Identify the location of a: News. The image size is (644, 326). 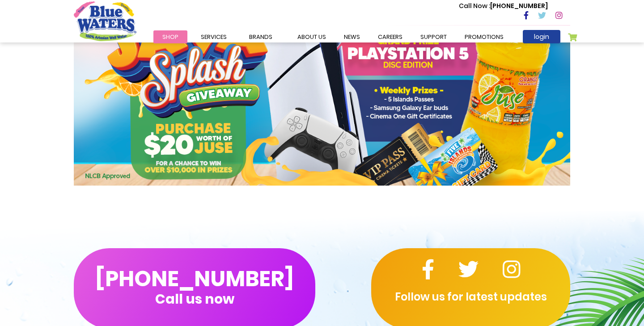
(352, 37).